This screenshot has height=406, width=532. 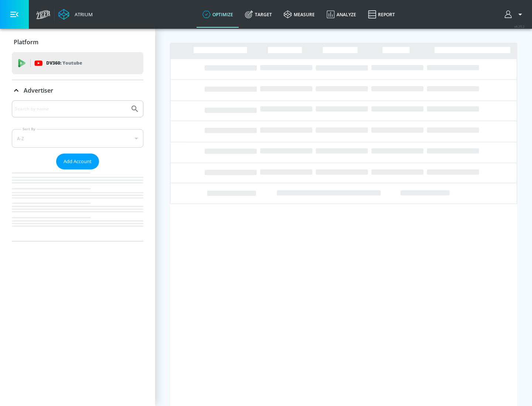 I want to click on label: Sort By, so click(x=28, y=129).